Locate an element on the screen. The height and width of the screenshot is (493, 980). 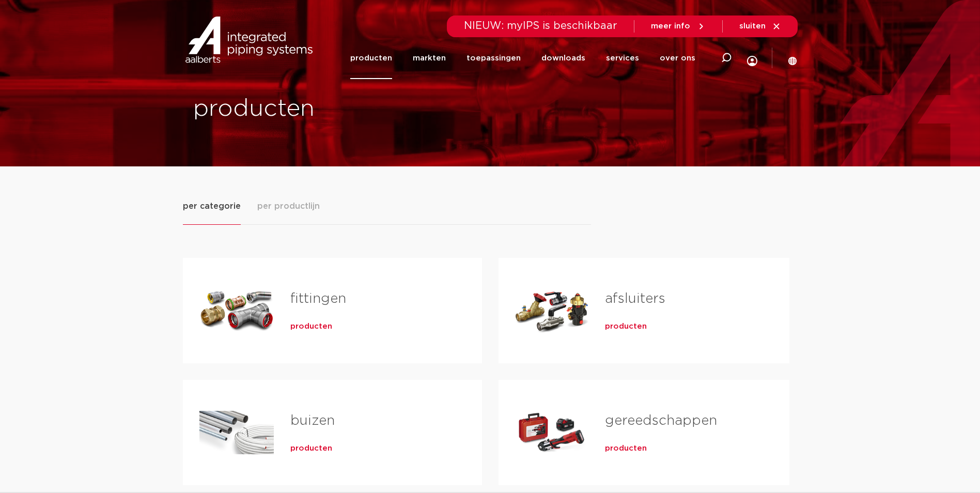
a: toepassingen is located at coordinates (493, 58).